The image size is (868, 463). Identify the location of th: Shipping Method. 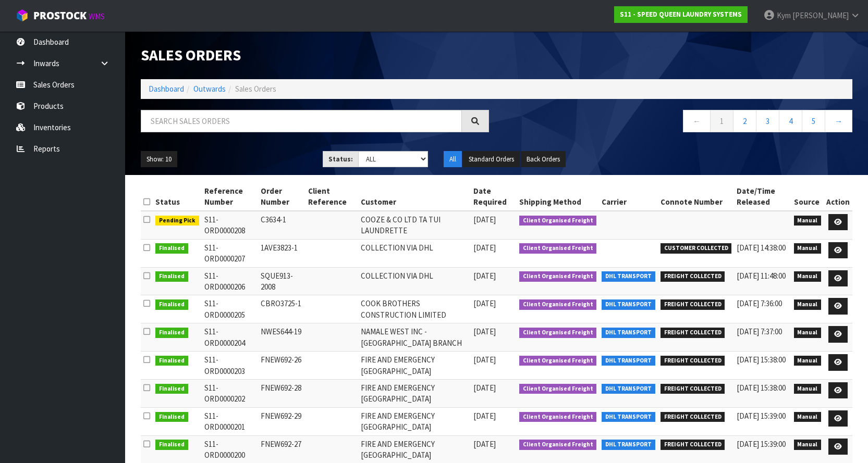
(557, 197).